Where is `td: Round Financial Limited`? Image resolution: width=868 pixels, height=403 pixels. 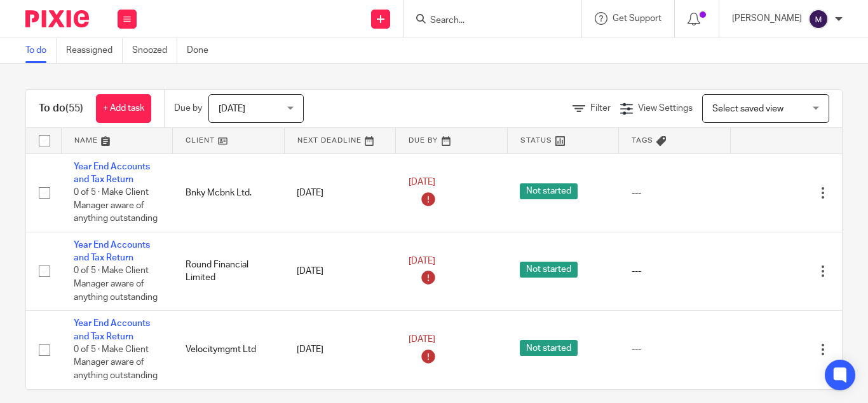
td: Round Financial Limited is located at coordinates (228, 270).